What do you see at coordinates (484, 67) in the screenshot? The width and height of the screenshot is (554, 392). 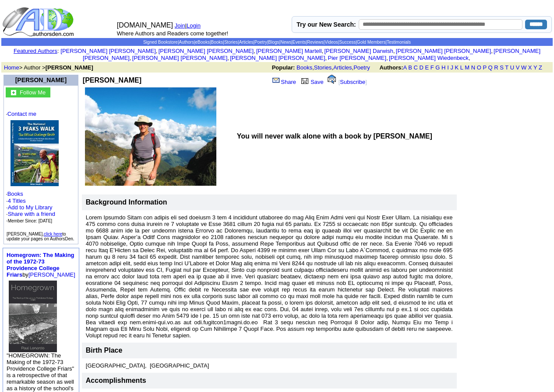 I see `a: P` at bounding box center [484, 67].